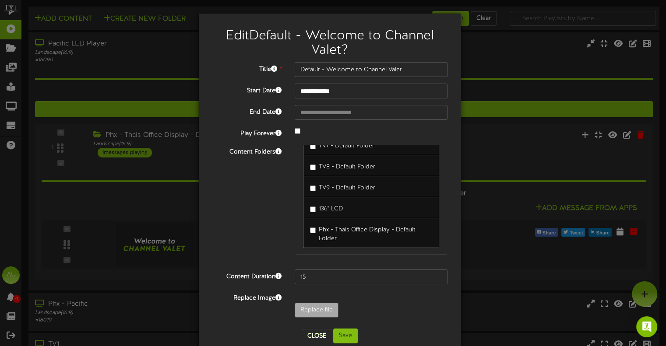 This screenshot has height=346, width=666. What do you see at coordinates (313, 188) in the screenshot?
I see `input: TV9 - Default Folder` at bounding box center [313, 188].